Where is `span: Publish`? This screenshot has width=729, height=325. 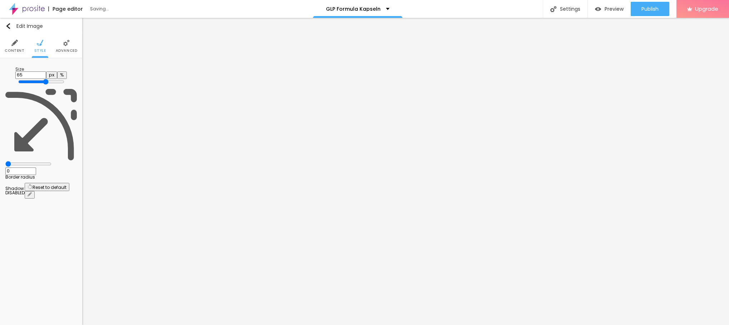
span: Publish is located at coordinates (650, 9).